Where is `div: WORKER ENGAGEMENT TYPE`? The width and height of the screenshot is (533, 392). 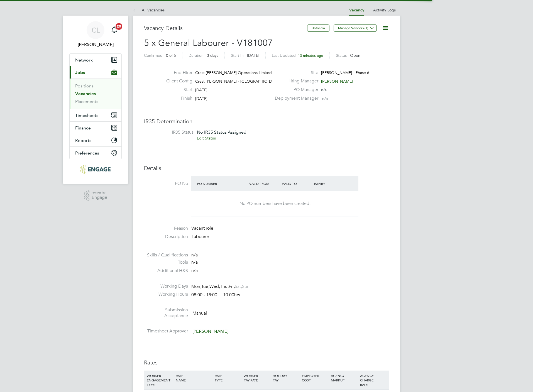 div: WORKER ENGAGEMENT TYPE is located at coordinates (160, 380).